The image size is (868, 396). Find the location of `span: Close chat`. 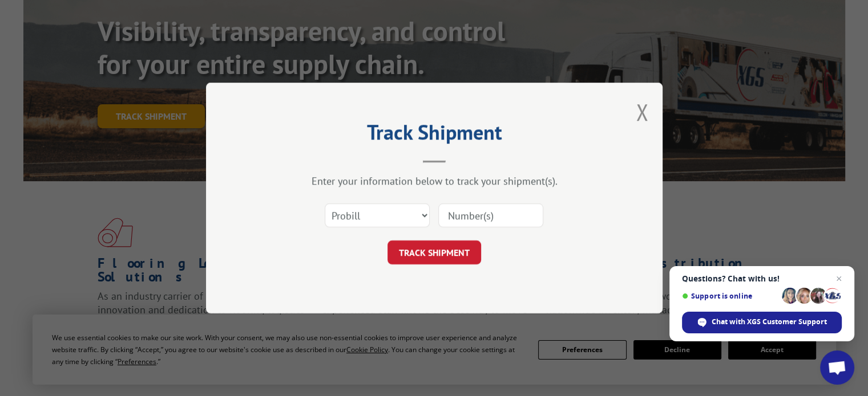

span: Close chat is located at coordinates (839, 278).